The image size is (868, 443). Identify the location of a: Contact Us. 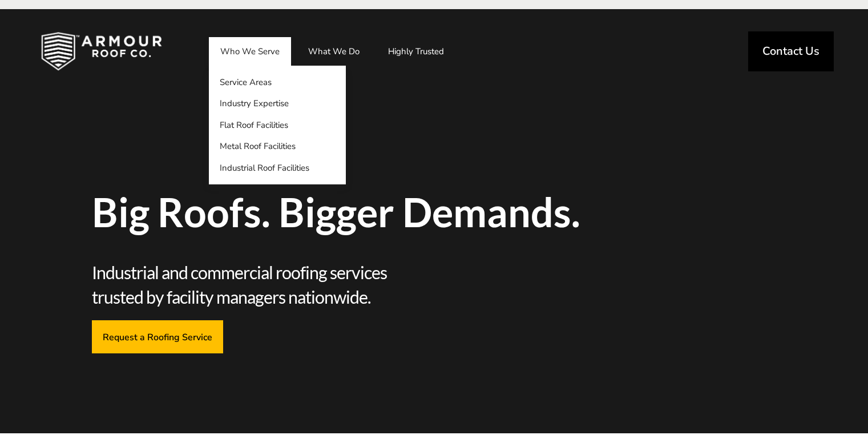
(791, 52).